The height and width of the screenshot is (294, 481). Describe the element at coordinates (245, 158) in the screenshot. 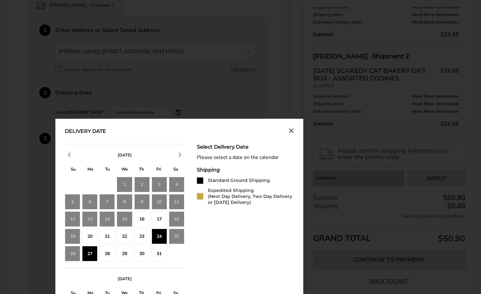

I see `div: Please select a date on the calendar` at that location.